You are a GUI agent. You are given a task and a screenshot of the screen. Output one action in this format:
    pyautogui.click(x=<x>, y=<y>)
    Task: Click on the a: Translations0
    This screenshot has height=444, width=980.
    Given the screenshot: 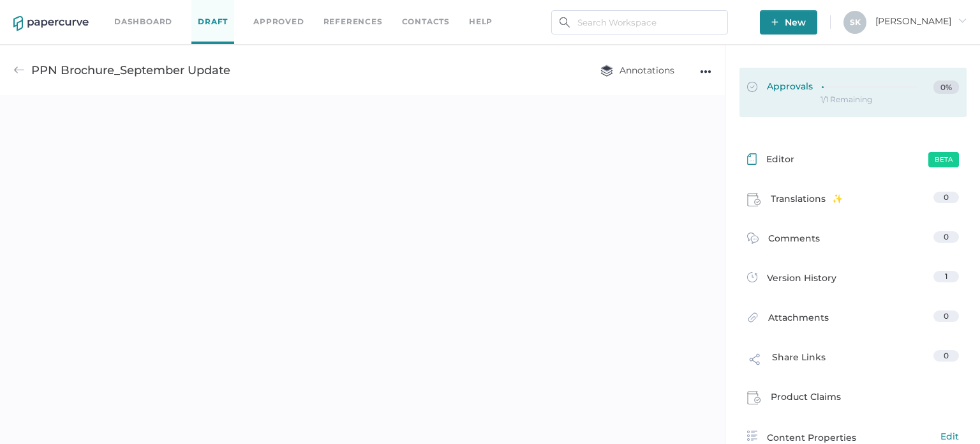 What is the action you would take?
    pyautogui.click(x=854, y=201)
    